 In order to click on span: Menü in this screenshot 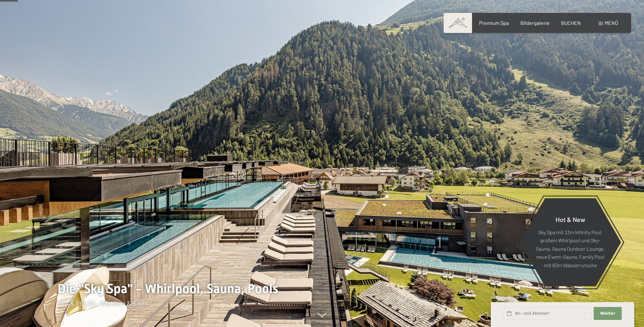, I will do `click(612, 23)`.